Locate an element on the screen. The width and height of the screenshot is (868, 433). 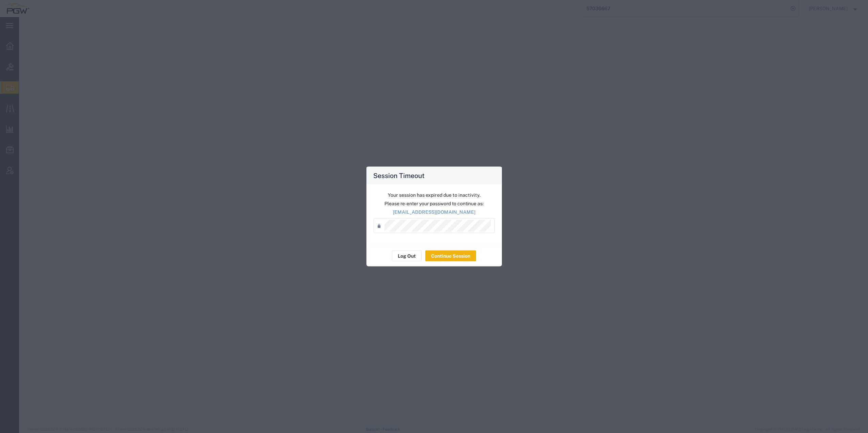
h4: Session Timeout is located at coordinates (399, 176).